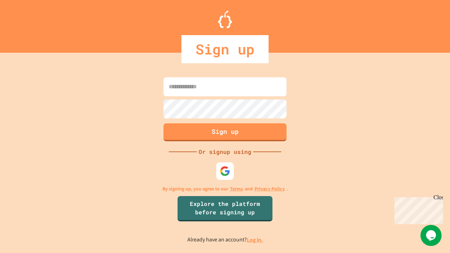 The height and width of the screenshot is (253, 450). I want to click on p: Already have an account?, so click(225, 240).